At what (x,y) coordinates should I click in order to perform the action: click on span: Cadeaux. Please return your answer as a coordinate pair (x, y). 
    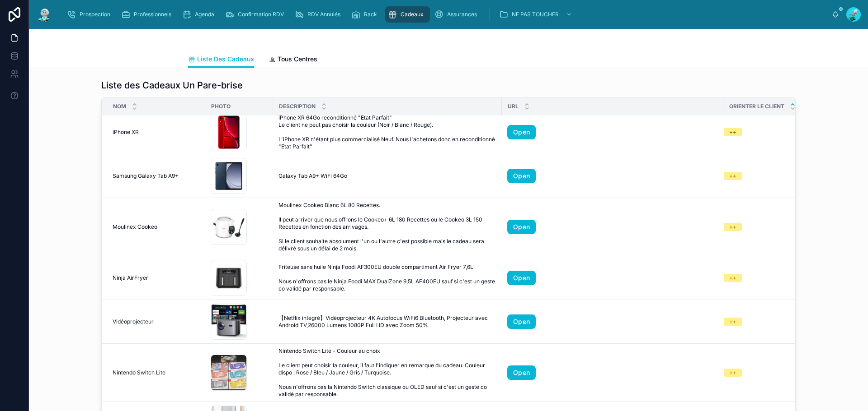
    Looking at the image, I should click on (411, 14).